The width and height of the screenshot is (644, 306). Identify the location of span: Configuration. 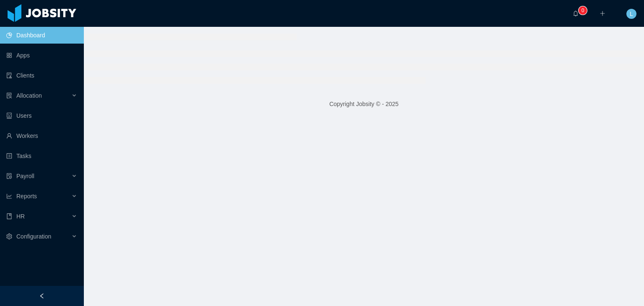
(34, 236).